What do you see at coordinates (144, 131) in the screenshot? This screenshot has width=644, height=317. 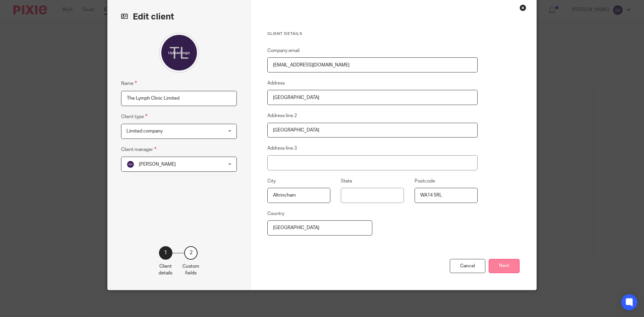 I see `span: Limited company` at bounding box center [144, 131].